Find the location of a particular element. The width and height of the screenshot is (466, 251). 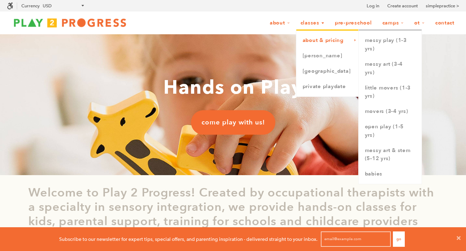

input: email@example.com is located at coordinates (355, 239).